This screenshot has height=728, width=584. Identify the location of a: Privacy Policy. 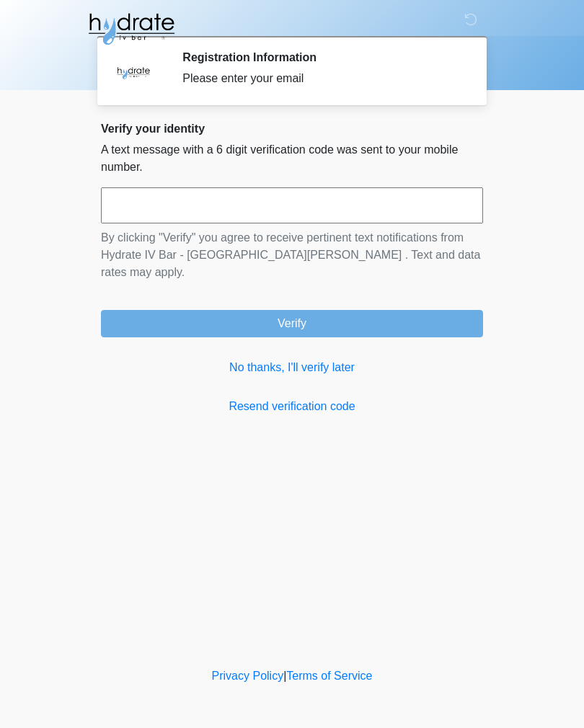
(248, 675).